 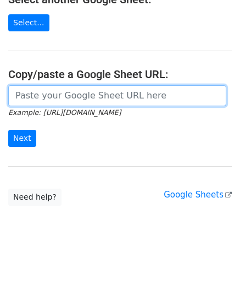 I want to click on a: Need help?, so click(x=35, y=197).